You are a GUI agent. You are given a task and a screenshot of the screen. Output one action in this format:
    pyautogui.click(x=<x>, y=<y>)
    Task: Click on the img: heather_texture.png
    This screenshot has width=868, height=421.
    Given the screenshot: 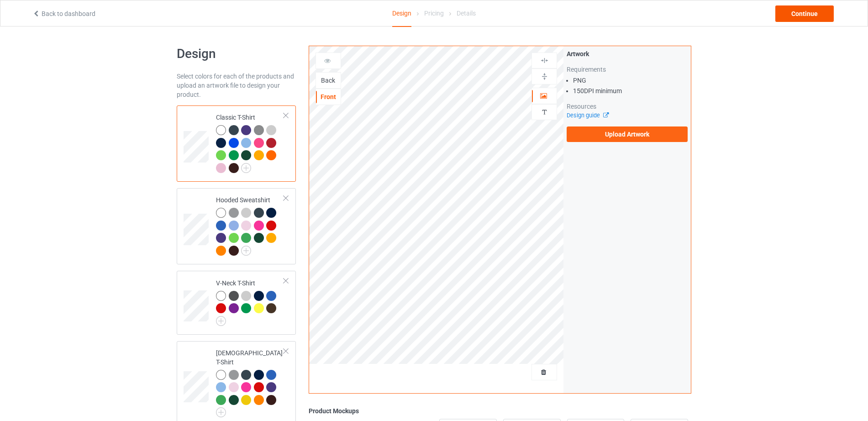 What is the action you would take?
    pyautogui.click(x=259, y=130)
    